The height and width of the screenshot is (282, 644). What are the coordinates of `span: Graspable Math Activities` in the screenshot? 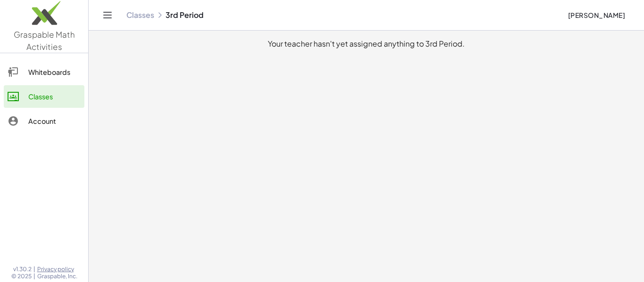 It's located at (44, 40).